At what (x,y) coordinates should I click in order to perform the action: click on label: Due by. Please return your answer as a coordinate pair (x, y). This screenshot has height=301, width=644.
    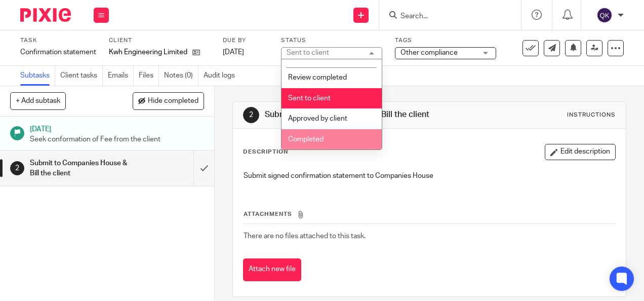
    Looking at the image, I should click on (246, 41).